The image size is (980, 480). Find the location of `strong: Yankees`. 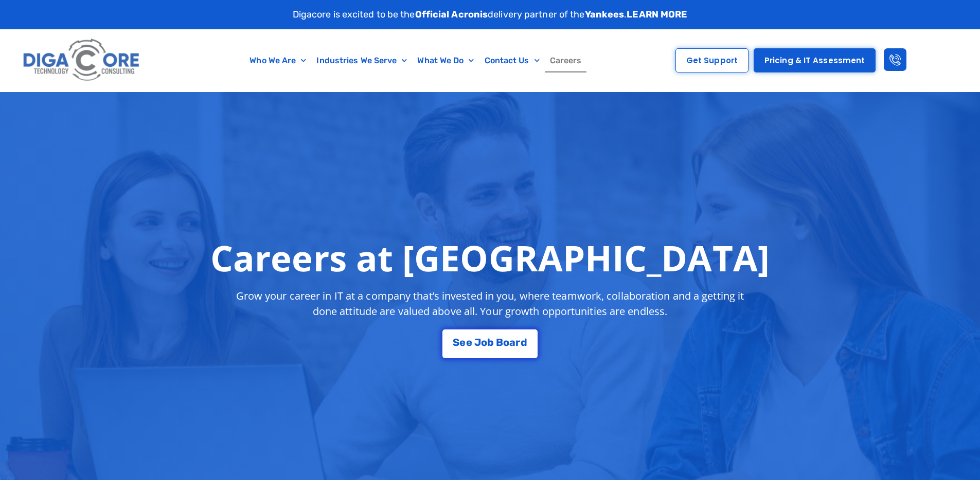

strong: Yankees is located at coordinates (604, 15).